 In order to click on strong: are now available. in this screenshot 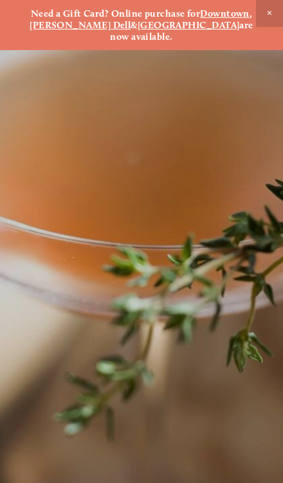, I will do `click(182, 31)`.